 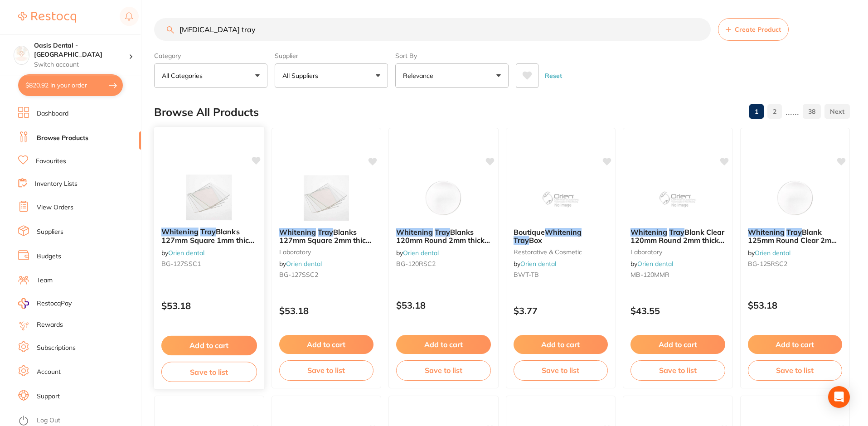 What do you see at coordinates (326, 236) in the screenshot?
I see `b: Whitening Tray Blanks 127mm Square 2mm thick, Pack of 10` at bounding box center [326, 236].